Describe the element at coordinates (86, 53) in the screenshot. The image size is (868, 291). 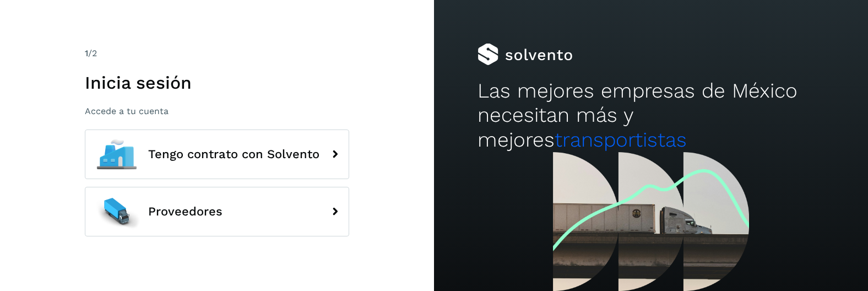
I see `span: 1` at that location.